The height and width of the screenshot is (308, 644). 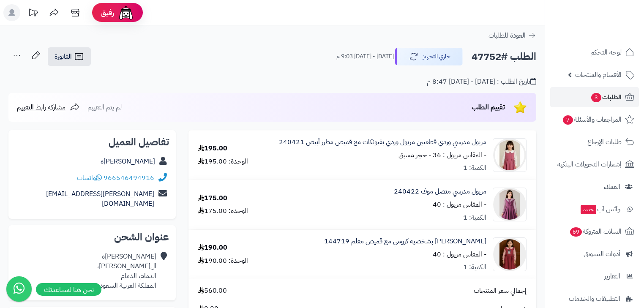 I want to click on span: 7, so click(x=568, y=120).